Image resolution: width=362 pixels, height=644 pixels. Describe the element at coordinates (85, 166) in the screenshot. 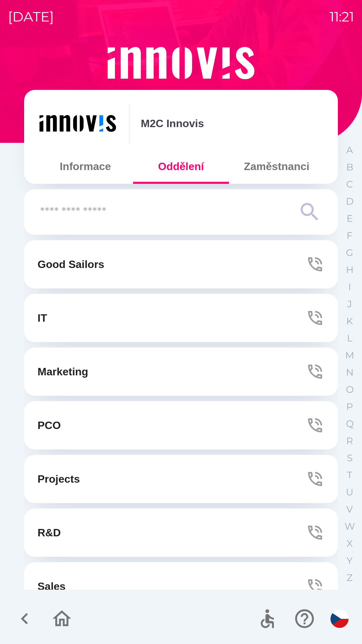

I see `button: Informace` at that location.